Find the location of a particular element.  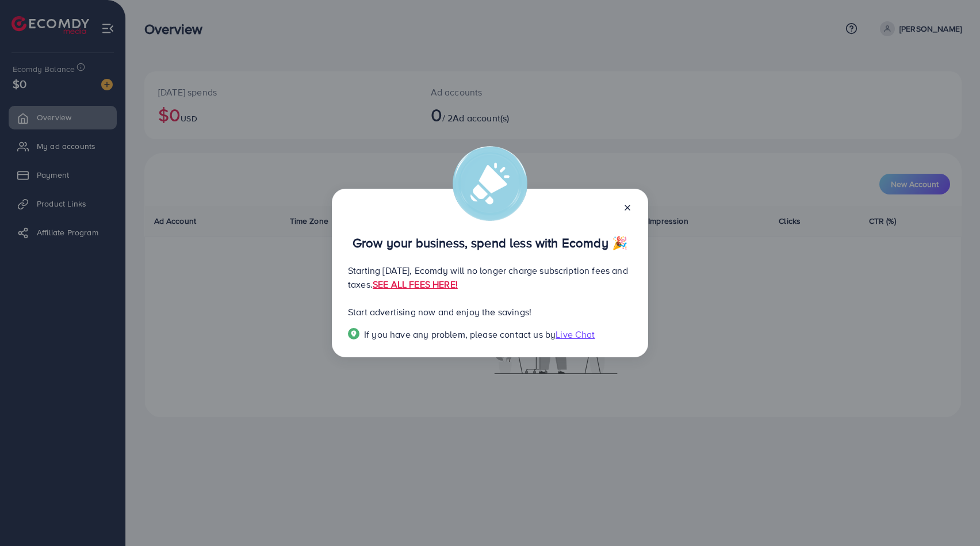

a: SEE ALL FEES HERE! is located at coordinates (415, 284).